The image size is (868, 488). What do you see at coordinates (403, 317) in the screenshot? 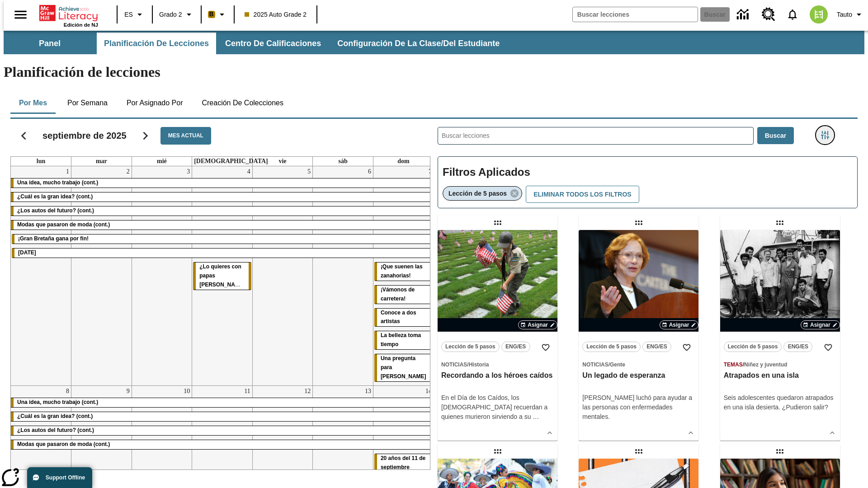
I see `div: Conoce a dos artistas` at bounding box center [403, 317].